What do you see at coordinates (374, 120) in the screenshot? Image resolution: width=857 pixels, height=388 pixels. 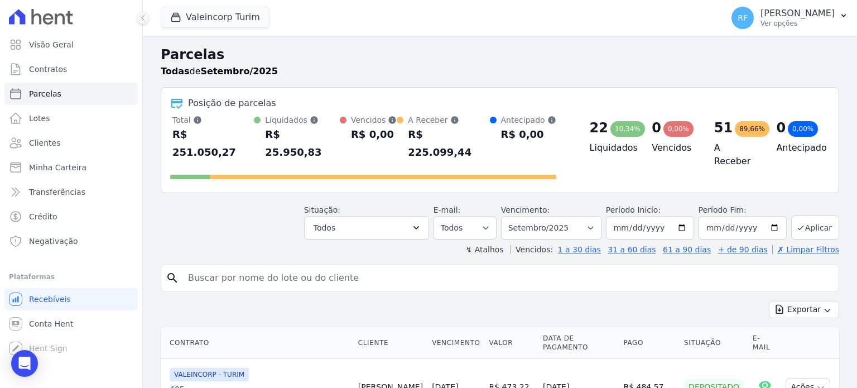 I see `div: Vencidos` at bounding box center [374, 120].